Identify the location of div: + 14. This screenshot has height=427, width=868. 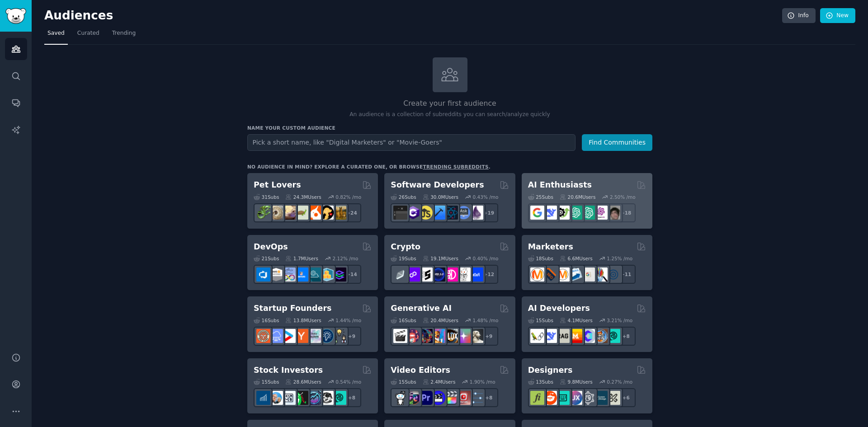
(351, 274).